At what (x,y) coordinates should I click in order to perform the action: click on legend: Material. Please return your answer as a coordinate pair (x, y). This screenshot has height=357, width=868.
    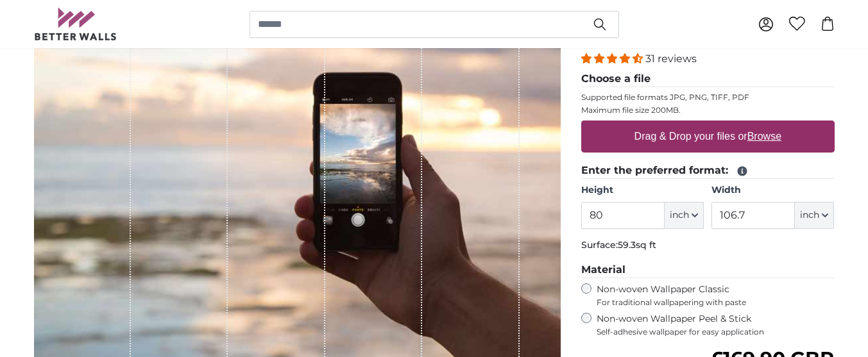
    Looking at the image, I should click on (707, 270).